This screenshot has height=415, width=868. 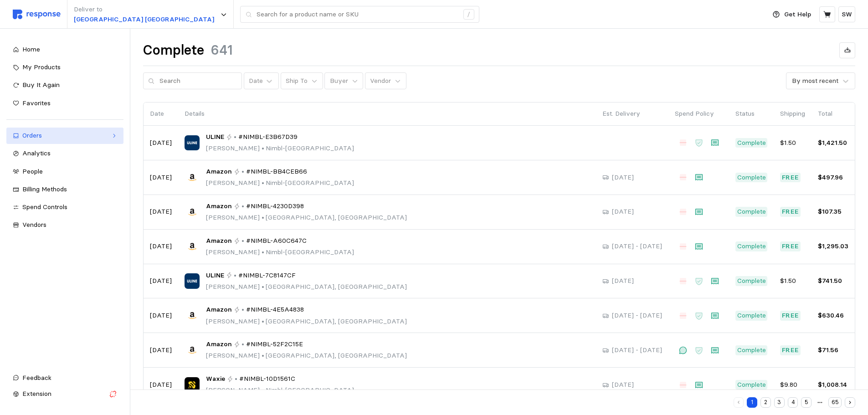 I want to click on span: #NIMBL-BB4CEB66, so click(x=277, y=172).